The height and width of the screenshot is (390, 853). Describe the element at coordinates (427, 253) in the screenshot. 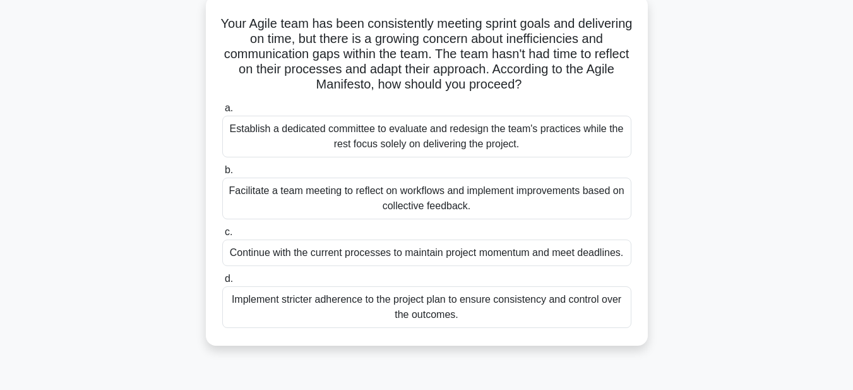

I see `div: Continue with the current processes to maintain project momentum and meet deadlines.` at that location.